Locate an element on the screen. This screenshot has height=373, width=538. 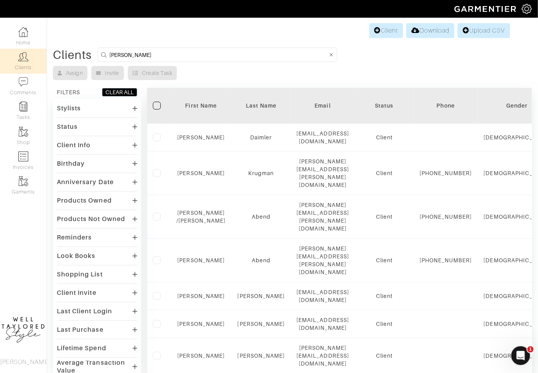
div: Anniversary Date is located at coordinates (85, 182).